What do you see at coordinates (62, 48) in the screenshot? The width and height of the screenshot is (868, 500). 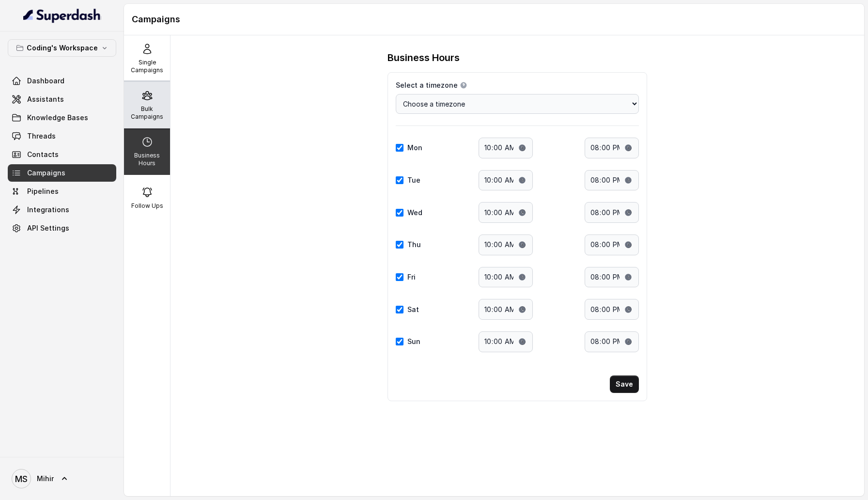 I see `button: Coding's Workspace` at bounding box center [62, 48].